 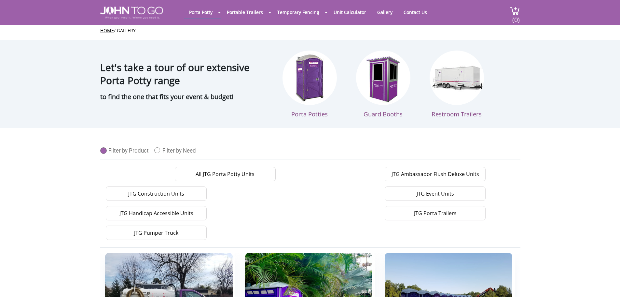 I want to click on span: (0), so click(x=516, y=17).